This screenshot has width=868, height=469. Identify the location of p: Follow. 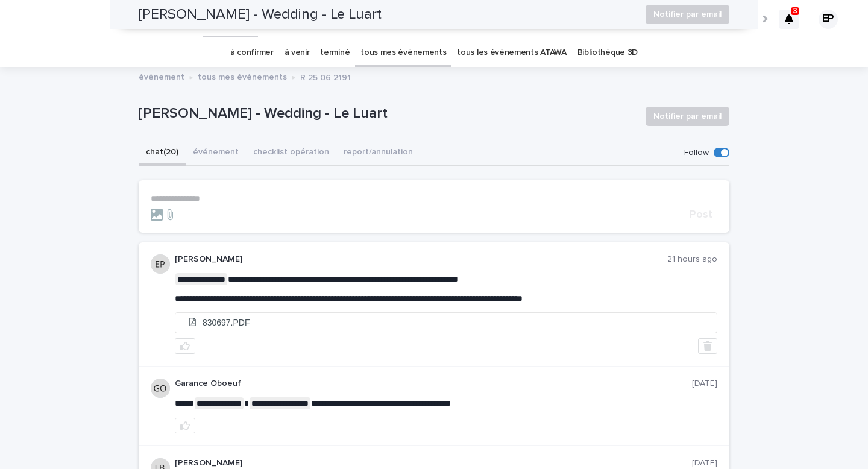
(696, 153).